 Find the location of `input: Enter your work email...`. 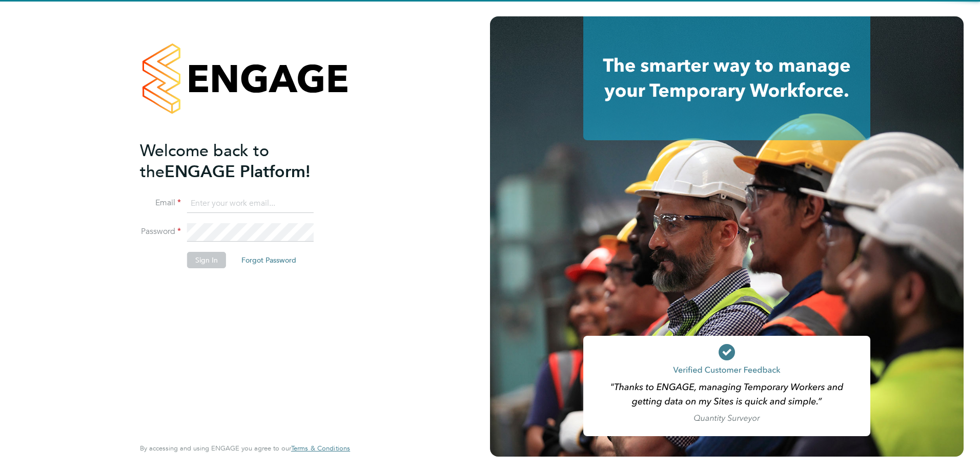

input: Enter your work email... is located at coordinates (250, 204).